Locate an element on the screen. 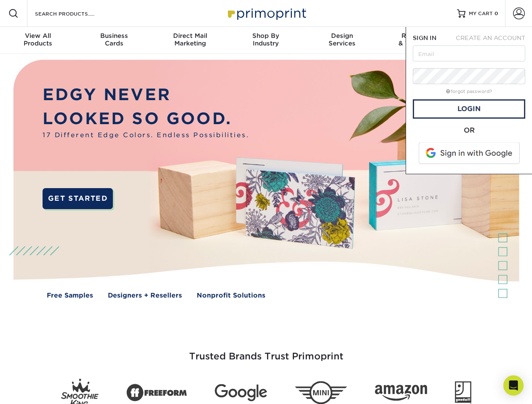 This screenshot has height=404, width=532. div: & Templates is located at coordinates (417, 39).